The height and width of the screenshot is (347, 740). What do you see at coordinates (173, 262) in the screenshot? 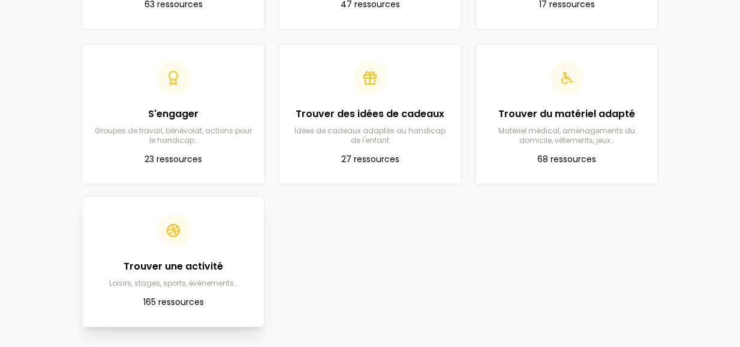
I see `a: Trouver une activitéLoisirs, stages, sports, événements…165 ressources` at bounding box center [173, 262].